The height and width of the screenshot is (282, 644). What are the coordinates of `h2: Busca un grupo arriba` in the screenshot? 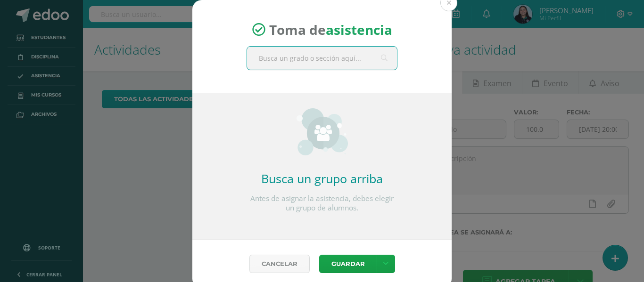 It's located at (322, 178).